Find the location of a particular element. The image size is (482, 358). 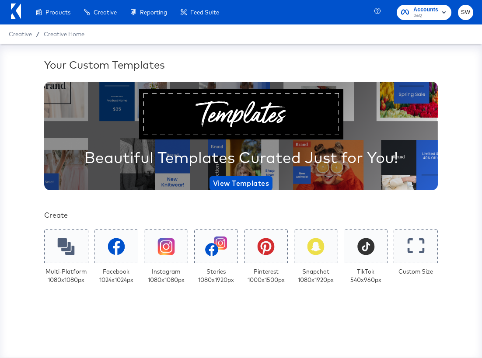

span: Creative Home is located at coordinates (64, 34).